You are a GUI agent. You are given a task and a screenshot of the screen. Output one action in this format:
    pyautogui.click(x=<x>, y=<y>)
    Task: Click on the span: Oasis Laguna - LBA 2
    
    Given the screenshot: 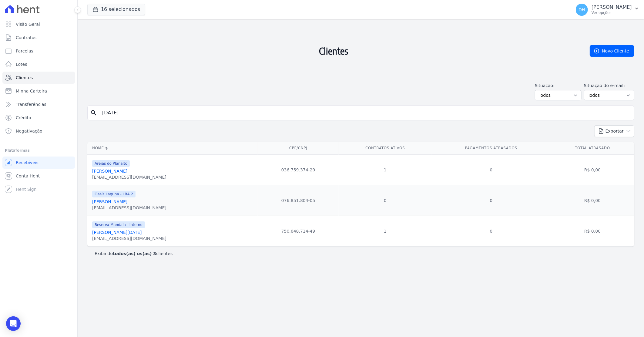 What is the action you would take?
    pyautogui.click(x=114, y=194)
    